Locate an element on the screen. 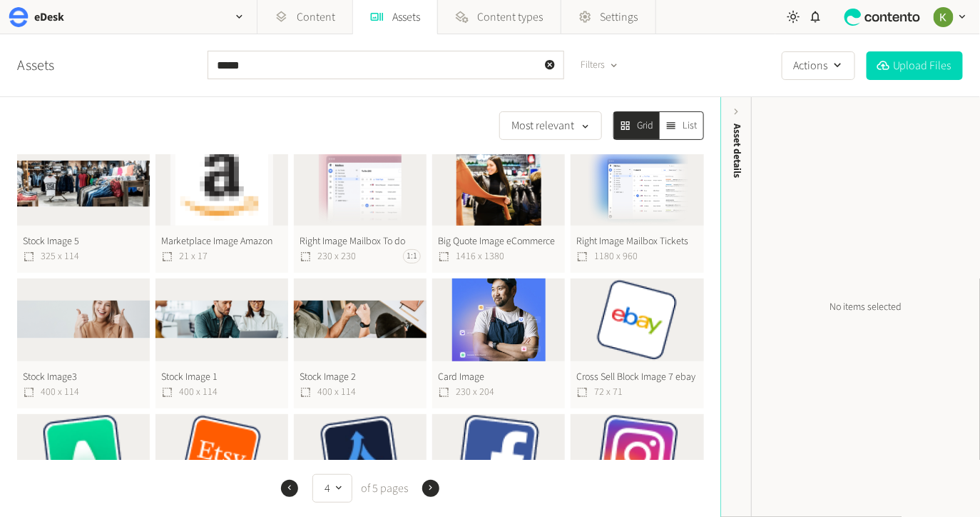 The height and width of the screenshot is (517, 980). img: eDesk is located at coordinates (18, 17).